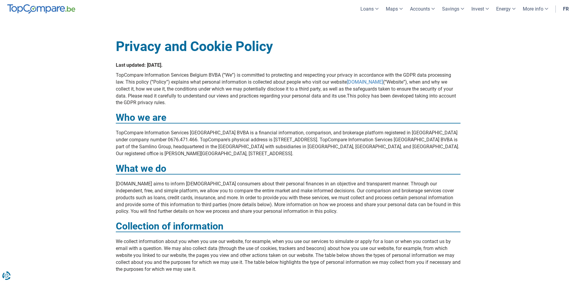 The height and width of the screenshot is (282, 576). Describe the element at coordinates (503, 9) in the screenshot. I see `font: Energy` at that location.